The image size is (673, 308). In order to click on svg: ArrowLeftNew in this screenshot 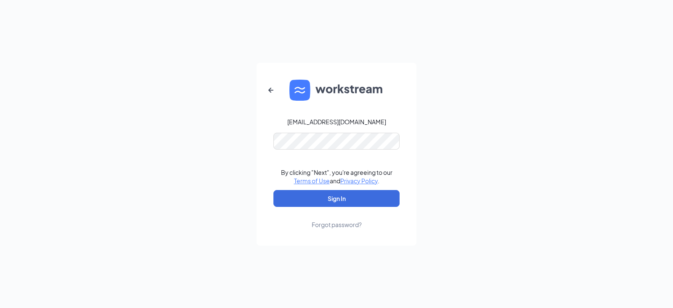, I will do `click(271, 90)`.